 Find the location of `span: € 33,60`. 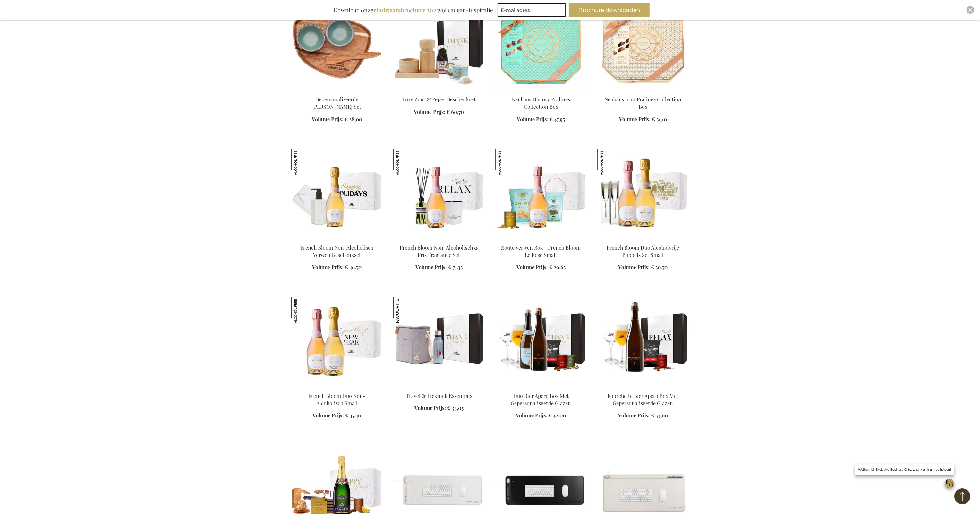

span: € 33,60 is located at coordinates (659, 416).